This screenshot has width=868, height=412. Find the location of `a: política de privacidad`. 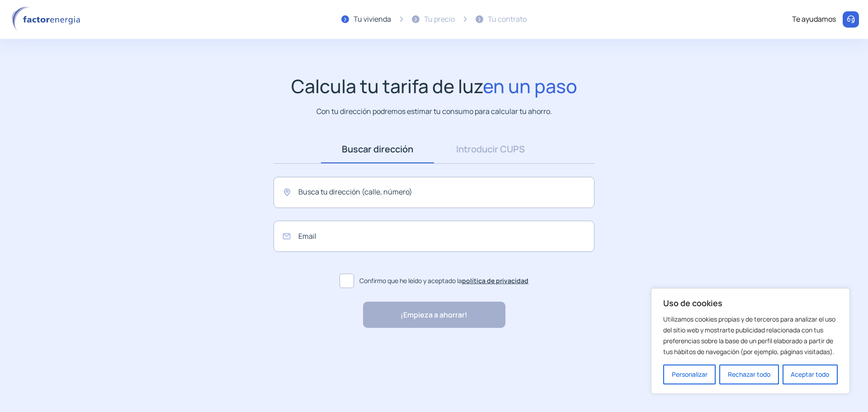

a: política de privacidad is located at coordinates (495, 280).